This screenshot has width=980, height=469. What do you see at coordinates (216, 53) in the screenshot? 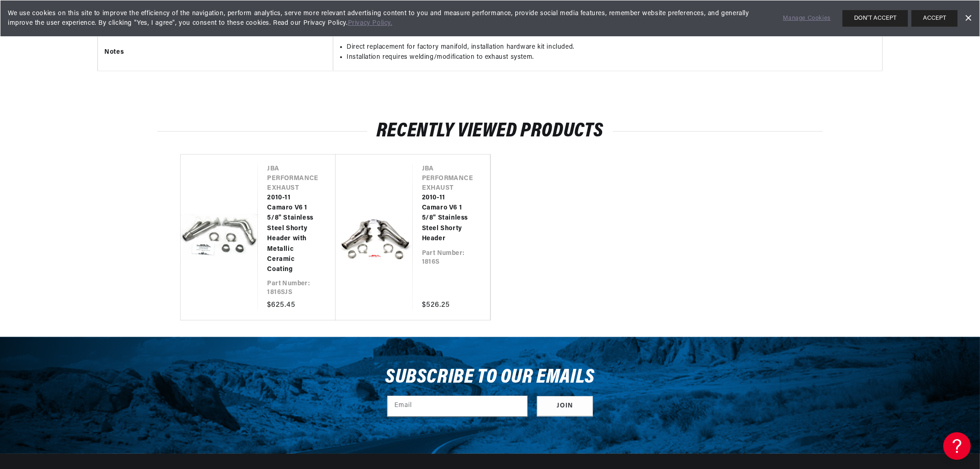
I see `th: Notes` at bounding box center [216, 53].